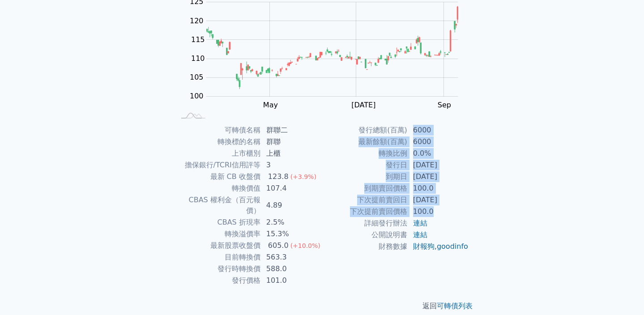 The image size is (644, 315). What do you see at coordinates (292, 165) in the screenshot?
I see `td: 3` at bounding box center [292, 165].